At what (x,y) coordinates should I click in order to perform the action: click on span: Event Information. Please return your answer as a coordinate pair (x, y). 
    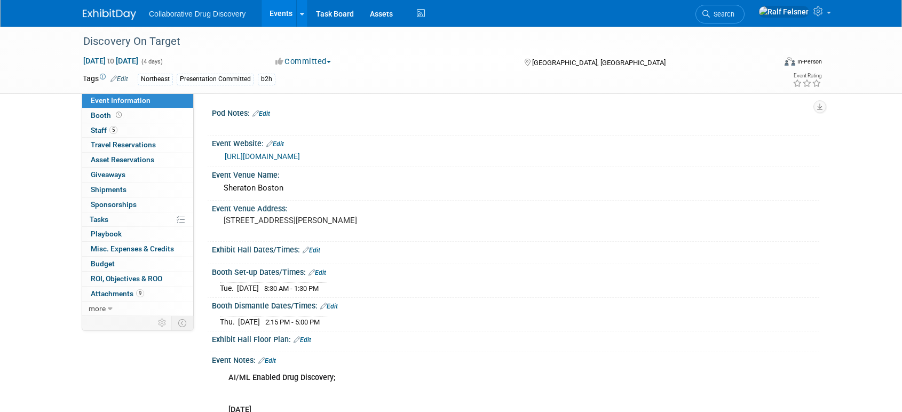
    Looking at the image, I should click on (121, 100).